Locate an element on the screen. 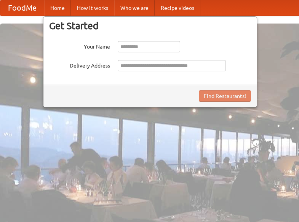 The width and height of the screenshot is (299, 222). a: Home is located at coordinates (57, 8).